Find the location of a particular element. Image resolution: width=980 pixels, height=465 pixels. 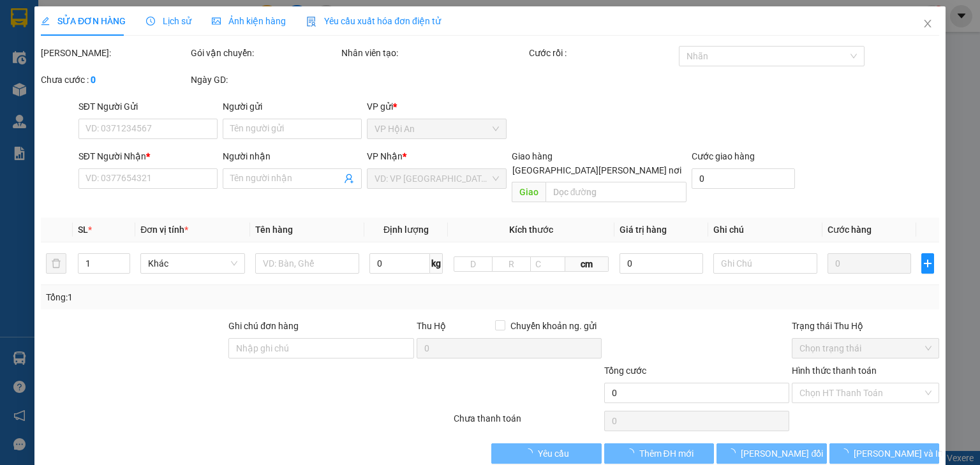

button: plus is located at coordinates (928, 263).